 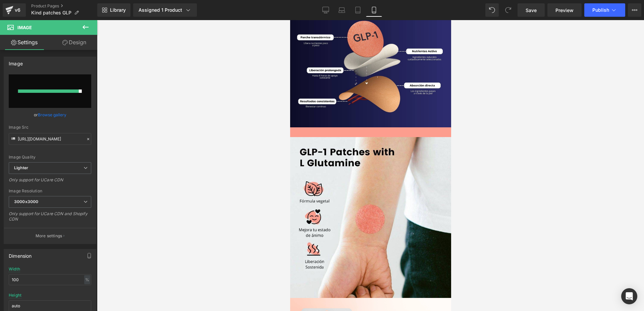 I want to click on div: Open Intercom Messenger, so click(x=629, y=296).